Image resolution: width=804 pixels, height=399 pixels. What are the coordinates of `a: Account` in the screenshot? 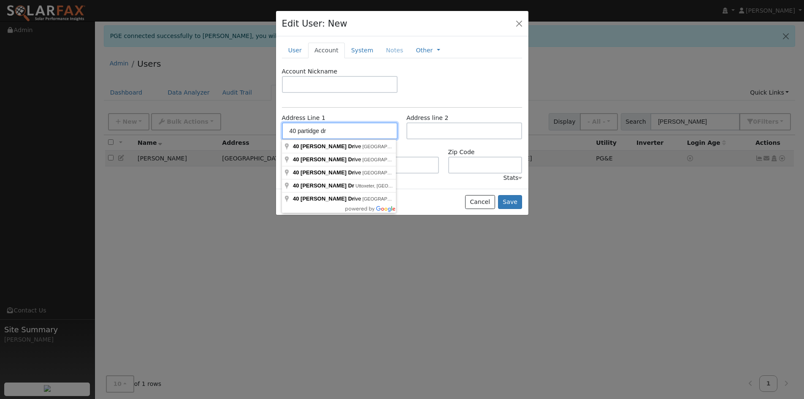 It's located at (326, 50).